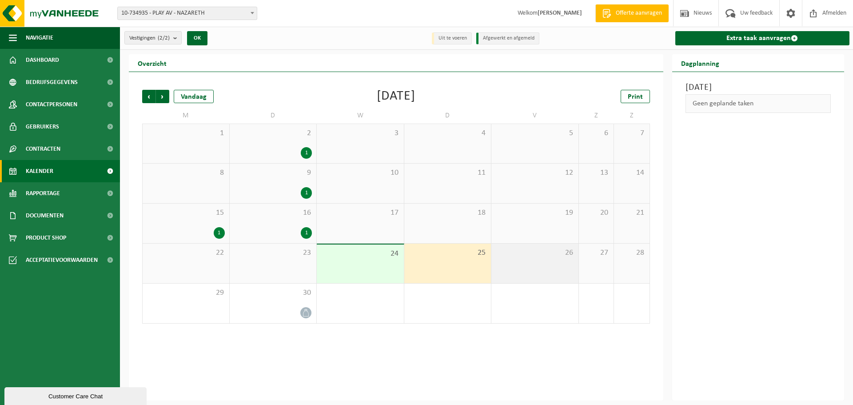 This screenshot has height=405, width=853. Describe the element at coordinates (360, 213) in the screenshot. I see `span: 17` at that location.